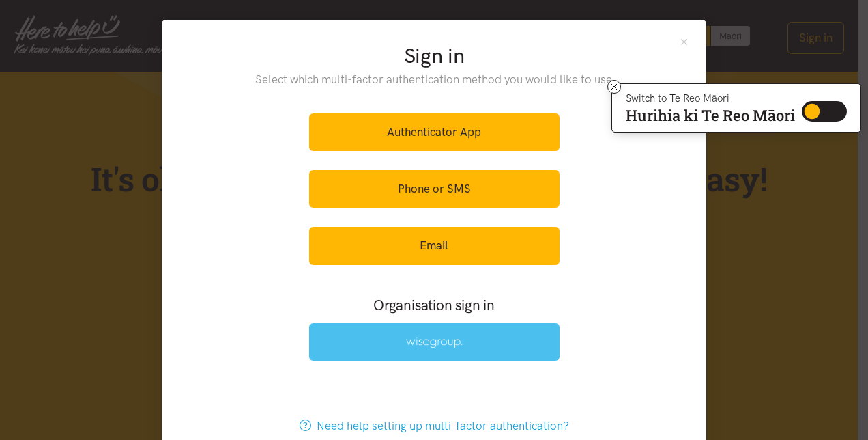 The width and height of the screenshot is (868, 440). I want to click on a: Phone or SMS, so click(434, 189).